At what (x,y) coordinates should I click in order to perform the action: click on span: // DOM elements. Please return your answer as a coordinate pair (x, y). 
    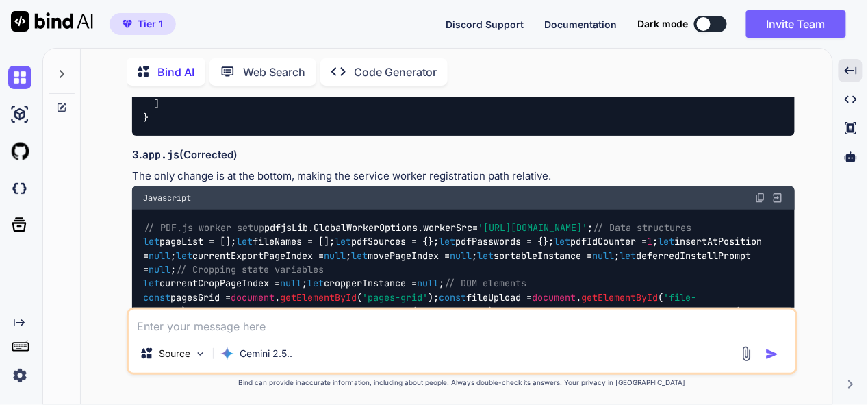
    Looking at the image, I should click on (486, 283).